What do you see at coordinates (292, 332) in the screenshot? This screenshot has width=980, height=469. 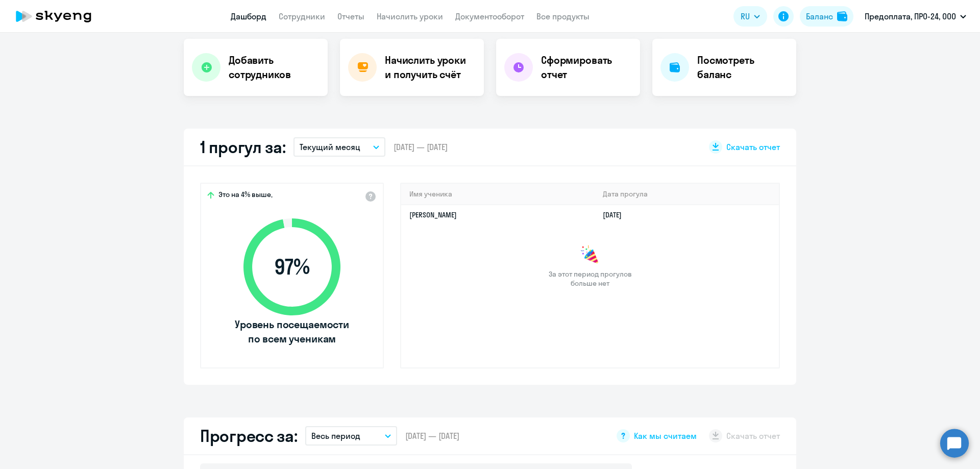 I see `span: Уровень посещаемости по всем ученикам` at bounding box center [292, 332].